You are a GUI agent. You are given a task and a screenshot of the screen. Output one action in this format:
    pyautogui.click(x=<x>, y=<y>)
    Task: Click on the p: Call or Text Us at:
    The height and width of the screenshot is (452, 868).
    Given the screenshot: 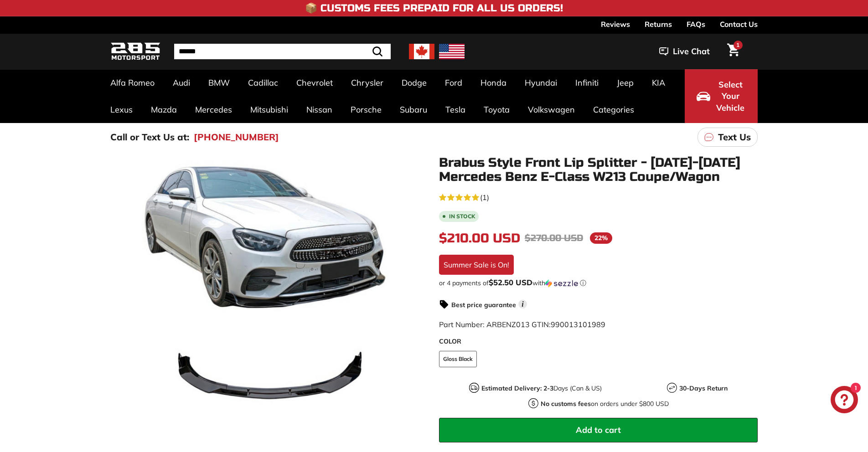 What is the action you would take?
    pyautogui.click(x=150, y=138)
    